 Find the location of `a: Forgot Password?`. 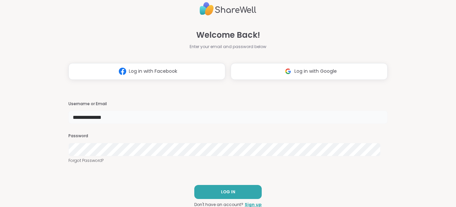

a: Forgot Password? is located at coordinates (228, 161).